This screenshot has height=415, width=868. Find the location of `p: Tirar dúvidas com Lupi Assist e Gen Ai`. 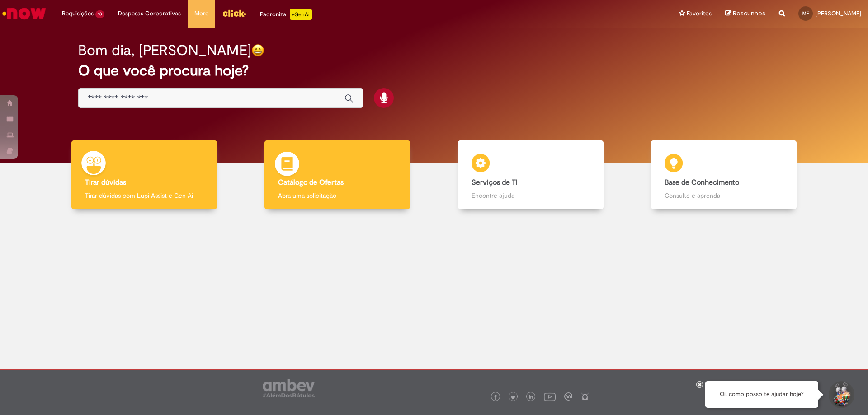

p: Tirar dúvidas com Lupi Assist e Gen Ai is located at coordinates (144, 195).